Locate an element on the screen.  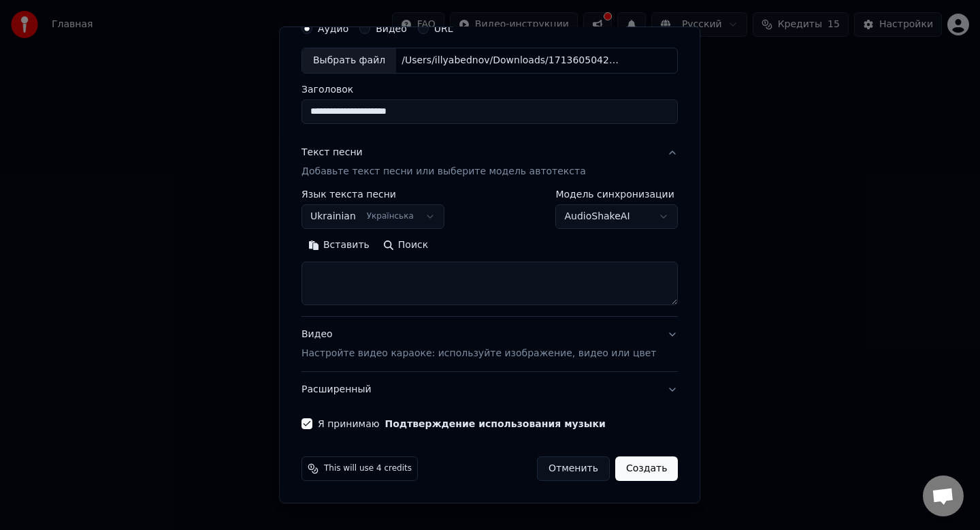
label: Я принимаю is located at coordinates (461, 424).